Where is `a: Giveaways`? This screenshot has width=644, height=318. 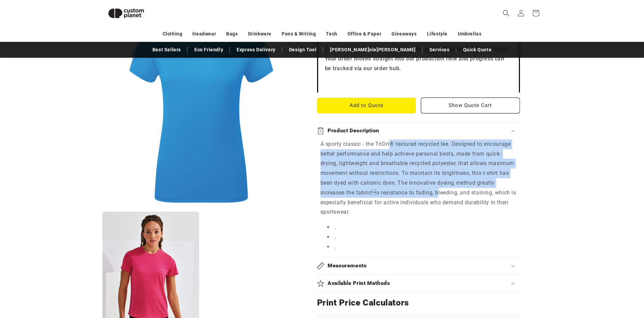 a: Giveaways is located at coordinates (404, 34).